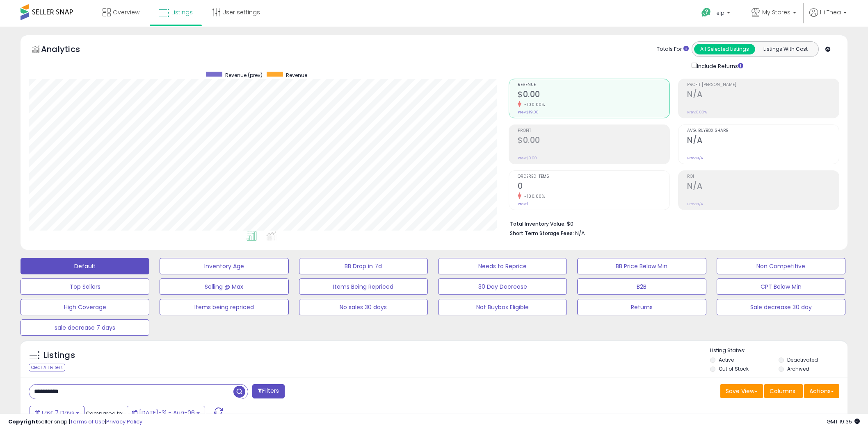 This screenshot has width=868, height=430. I want to click on span: Help, so click(718, 13).